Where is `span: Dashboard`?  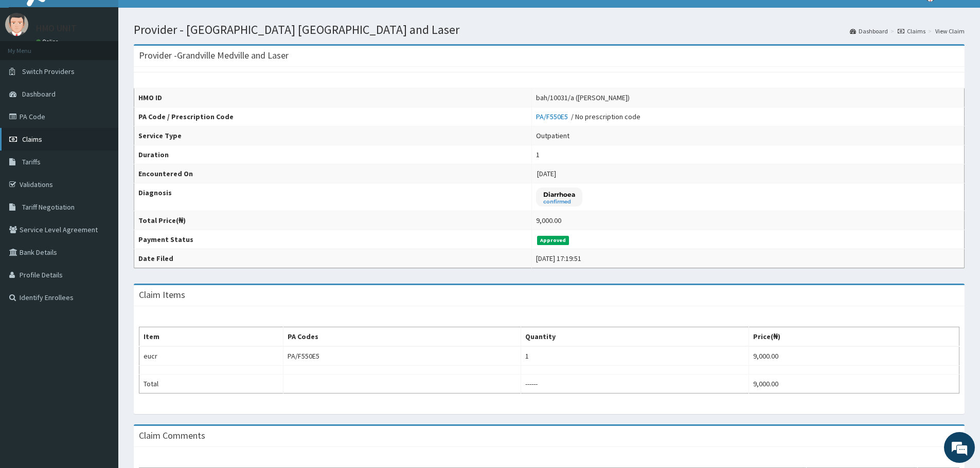
span: Dashboard is located at coordinates (39, 94).